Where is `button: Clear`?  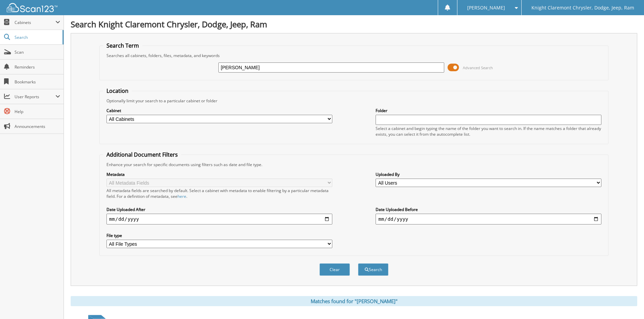
button: Clear is located at coordinates (334, 270).